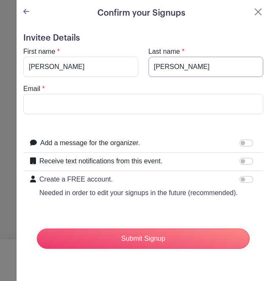 This screenshot has height=281, width=270. Describe the element at coordinates (164, 52) in the screenshot. I see `label: Last name` at that location.